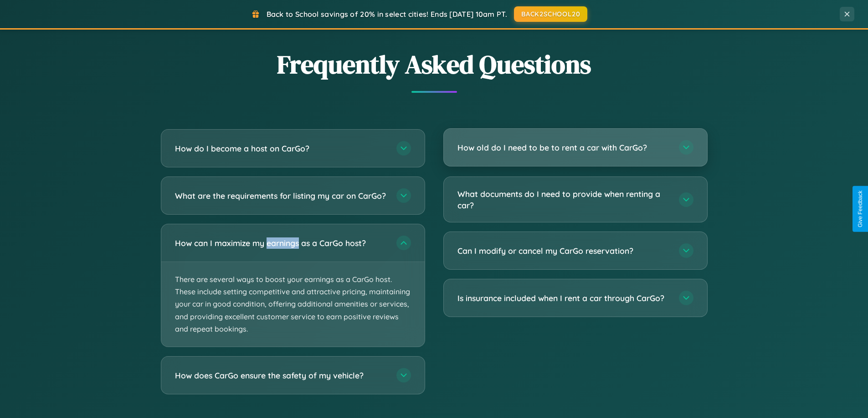  I want to click on h3: What are the requirements for listing my car on CarGo?, so click(281, 196).